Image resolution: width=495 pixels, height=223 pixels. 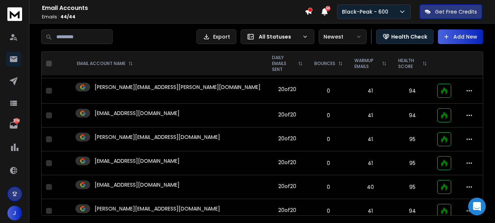 I want to click on div: Open Intercom Messenger, so click(x=477, y=207).